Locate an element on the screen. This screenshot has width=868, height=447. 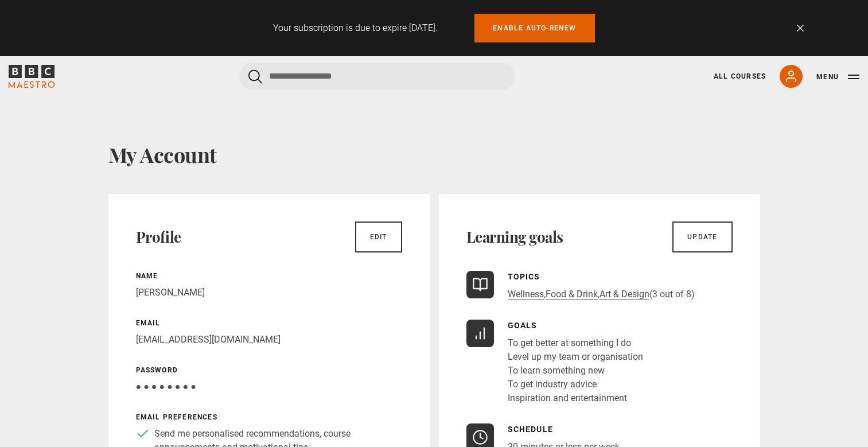
a: All Courses is located at coordinates (740, 76).